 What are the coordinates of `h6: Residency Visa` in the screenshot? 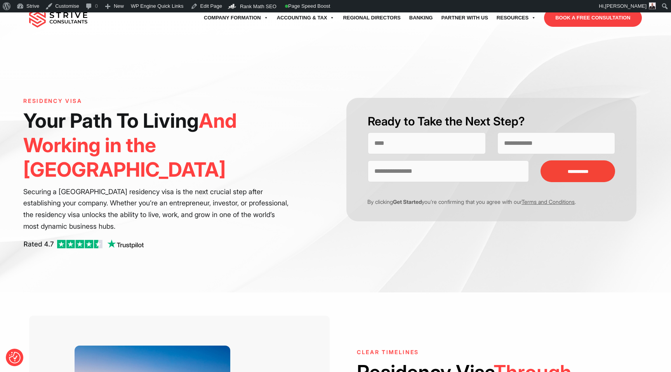 It's located at (157, 101).